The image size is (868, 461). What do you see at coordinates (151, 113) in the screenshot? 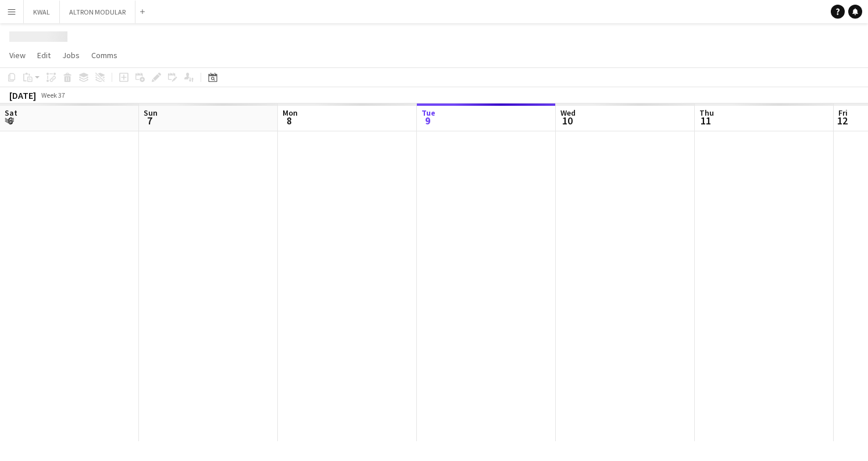
I see `span: Sun` at bounding box center [151, 113].